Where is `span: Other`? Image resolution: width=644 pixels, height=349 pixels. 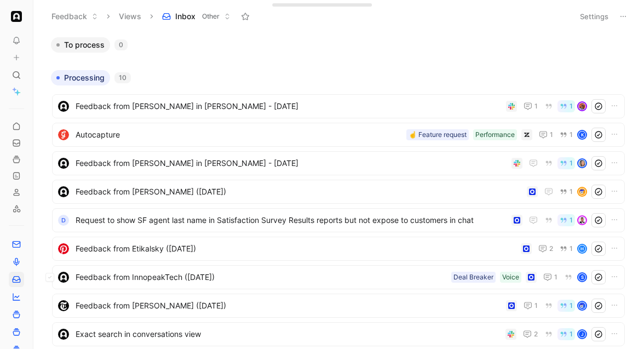 span: Other is located at coordinates (211, 16).